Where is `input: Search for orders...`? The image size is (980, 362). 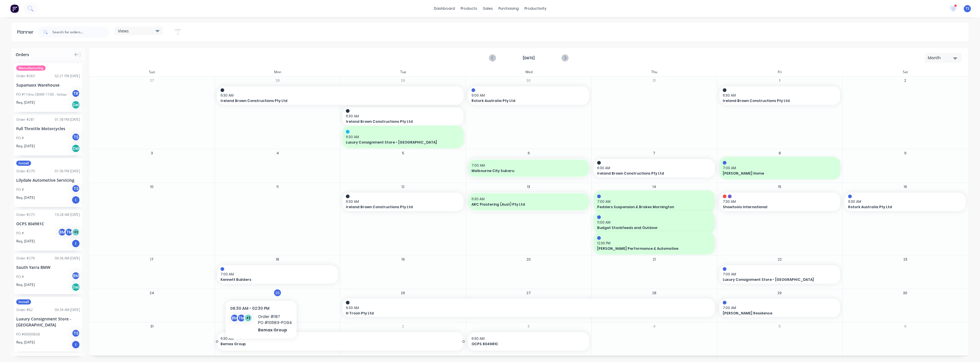
input: Search for orders... is located at coordinates (81, 32).